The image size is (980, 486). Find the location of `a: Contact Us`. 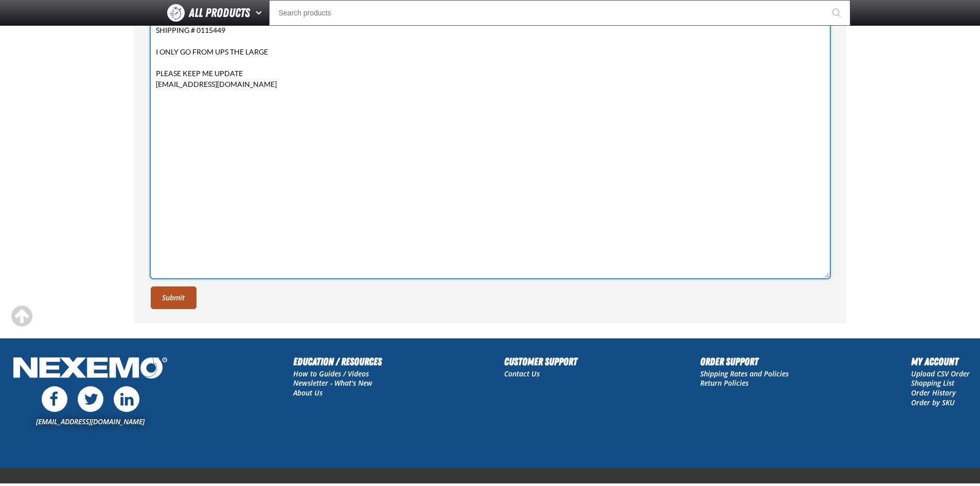

a: Contact Us is located at coordinates (521, 373).